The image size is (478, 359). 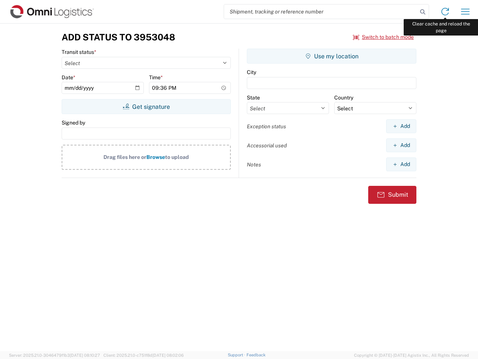 I want to click on label: Exception status, so click(x=266, y=126).